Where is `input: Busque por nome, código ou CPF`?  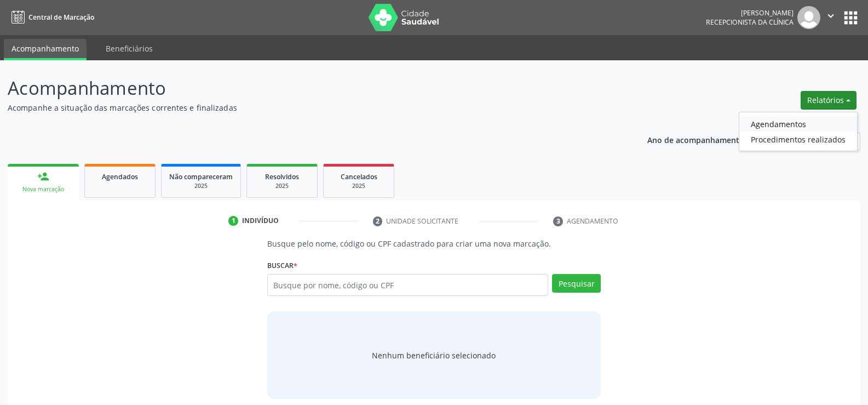 input: Busque por nome, código ou CPF is located at coordinates (407, 285).